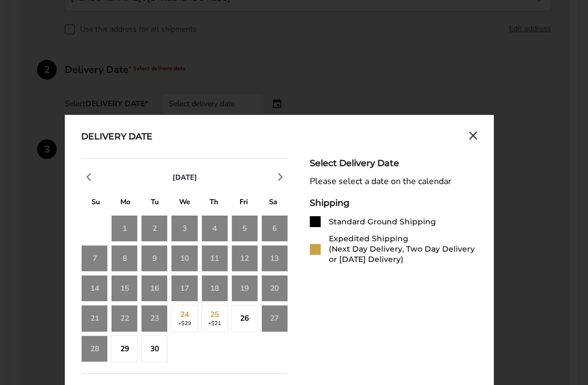 The width and height of the screenshot is (588, 385). Describe the element at coordinates (394, 202) in the screenshot. I see `div: Shipping` at that location.